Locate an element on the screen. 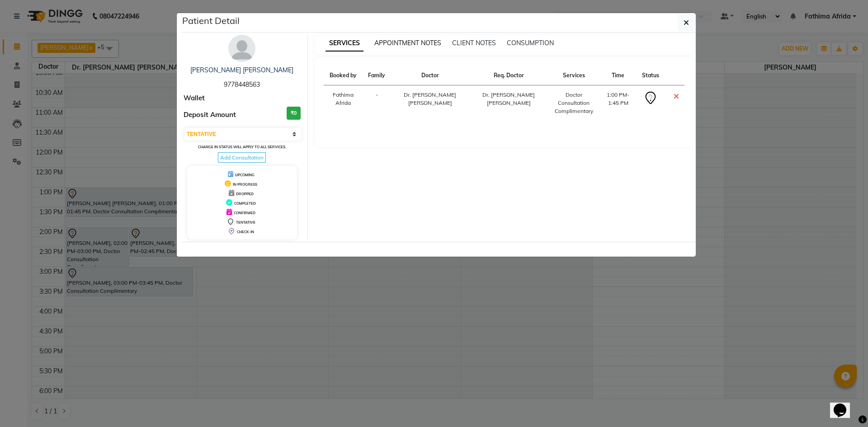 This screenshot has height=427, width=868. span: Wallet is located at coordinates (194, 98).